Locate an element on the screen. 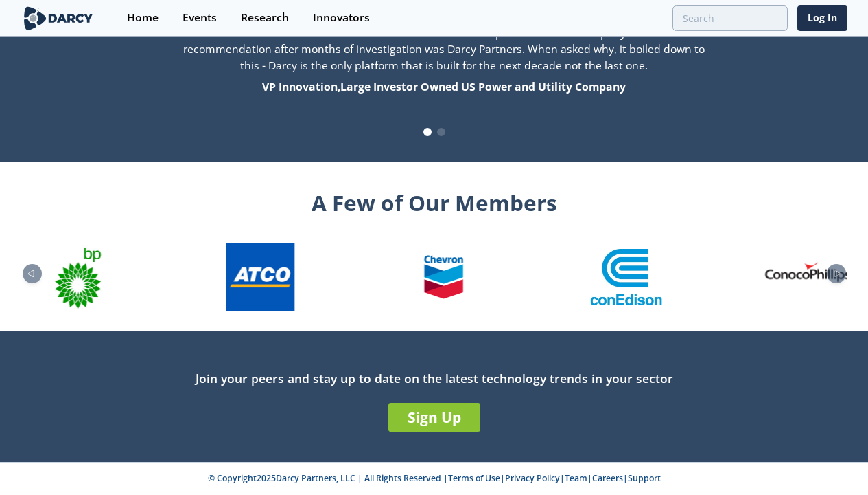 The height and width of the screenshot is (495, 868). div: 2 / 4 is located at coordinates (444, 61).